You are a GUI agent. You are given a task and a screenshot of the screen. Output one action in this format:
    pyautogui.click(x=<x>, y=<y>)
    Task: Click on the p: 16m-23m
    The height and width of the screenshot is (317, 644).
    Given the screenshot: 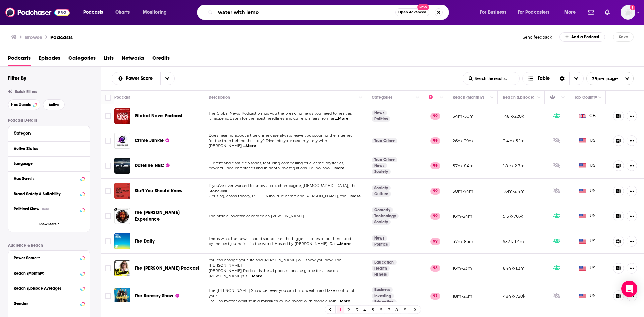 What is the action you would take?
    pyautogui.click(x=462, y=268)
    